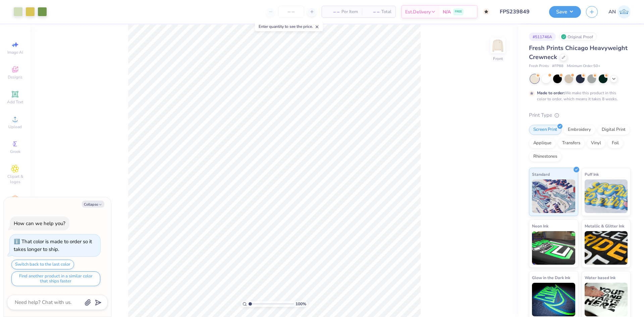 This screenshot has width=644, height=317. Describe the element at coordinates (542, 143) in the screenshot. I see `div: Applique` at that location.